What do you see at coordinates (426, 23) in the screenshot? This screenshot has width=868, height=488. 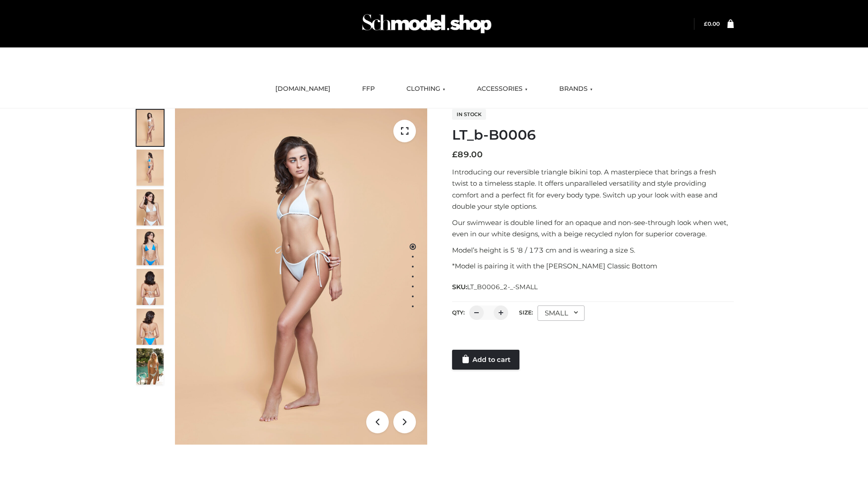 I see `img: Schmodel Admin 964` at bounding box center [426, 23].